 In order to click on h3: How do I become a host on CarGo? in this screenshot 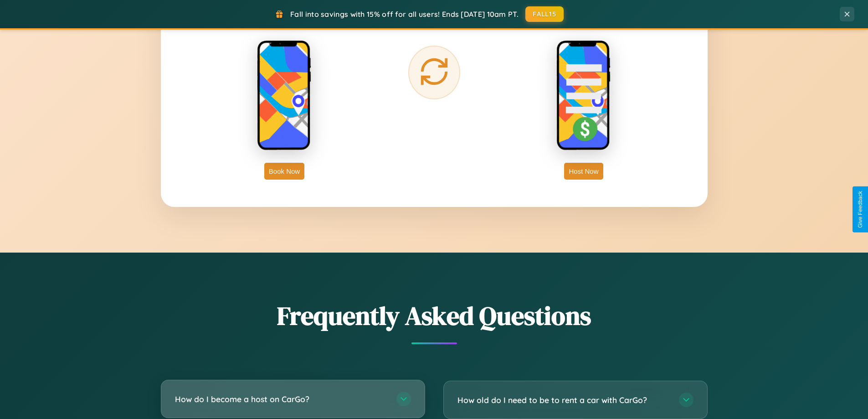, I will do `click(281, 399)`.